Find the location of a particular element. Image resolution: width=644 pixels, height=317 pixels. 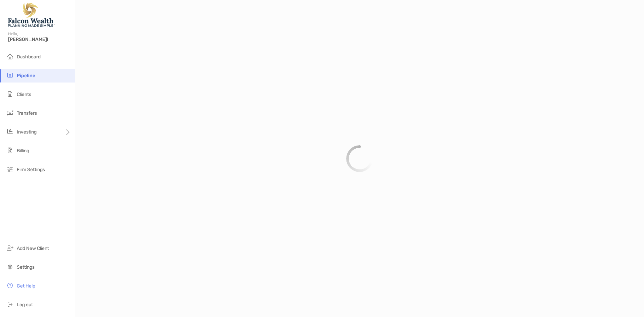

img: transfers icon is located at coordinates (10, 113).